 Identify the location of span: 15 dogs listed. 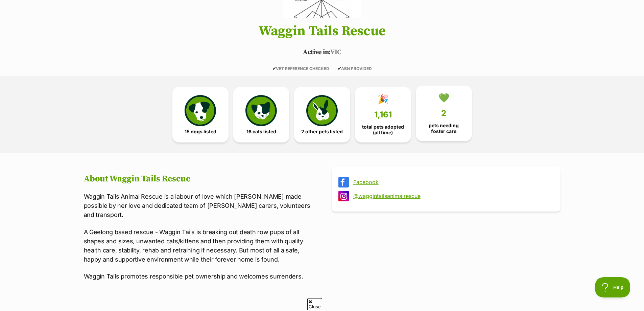
(201, 131).